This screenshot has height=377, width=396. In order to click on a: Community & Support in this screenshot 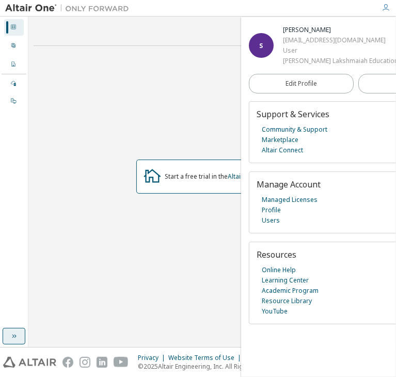, I will do `click(294, 130)`.